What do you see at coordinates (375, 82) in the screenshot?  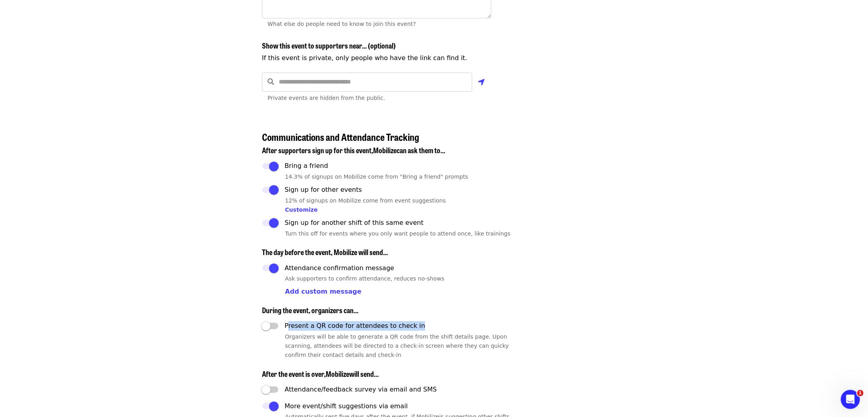 I see `input: Search for location or address` at bounding box center [375, 82].